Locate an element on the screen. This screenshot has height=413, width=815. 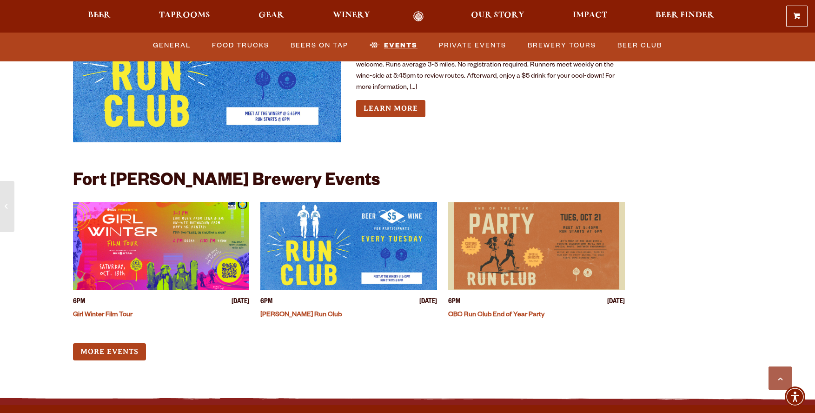
a: Learn more about Odell Run Club is located at coordinates (390, 108).